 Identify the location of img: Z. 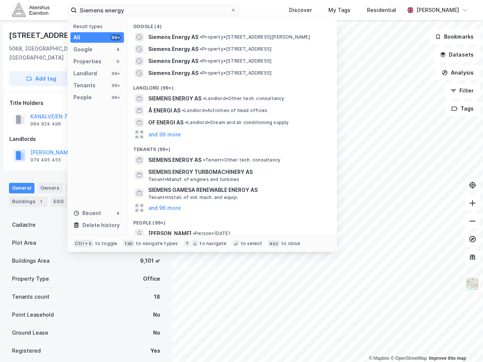
(473, 284).